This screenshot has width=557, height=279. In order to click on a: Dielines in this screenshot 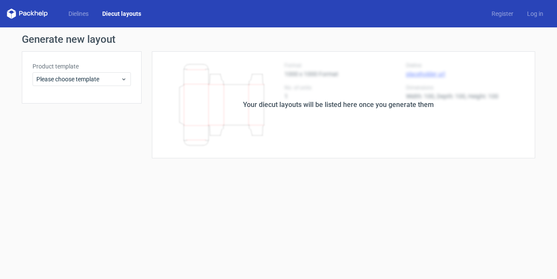, I will do `click(78, 14)`.